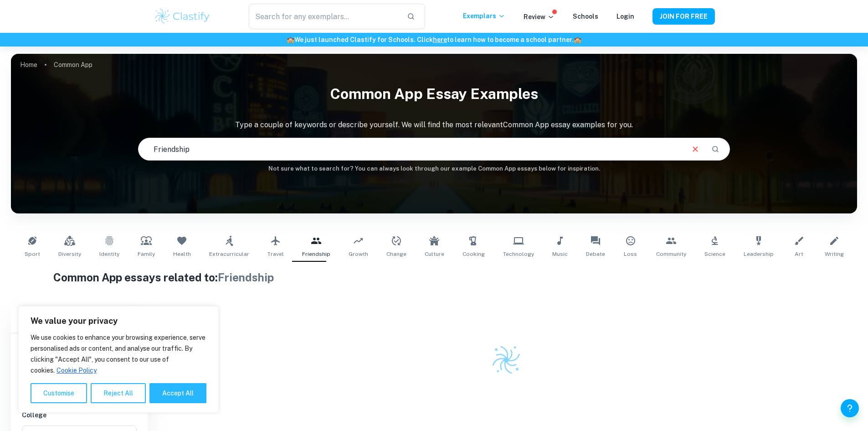 The image size is (868, 431). Describe the element at coordinates (73, 65) in the screenshot. I see `p: Common App` at that location.